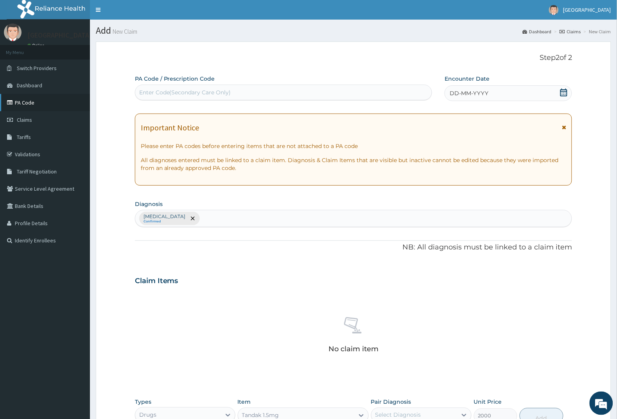 The image size is (617, 419). Describe the element at coordinates (538, 31) in the screenshot. I see `a: Dashboard` at that location.